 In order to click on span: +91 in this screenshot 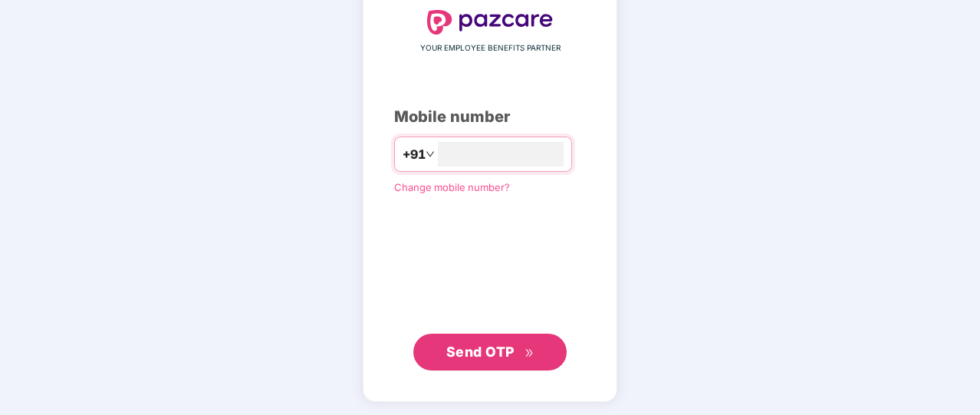, I will do `click(414, 155)`.